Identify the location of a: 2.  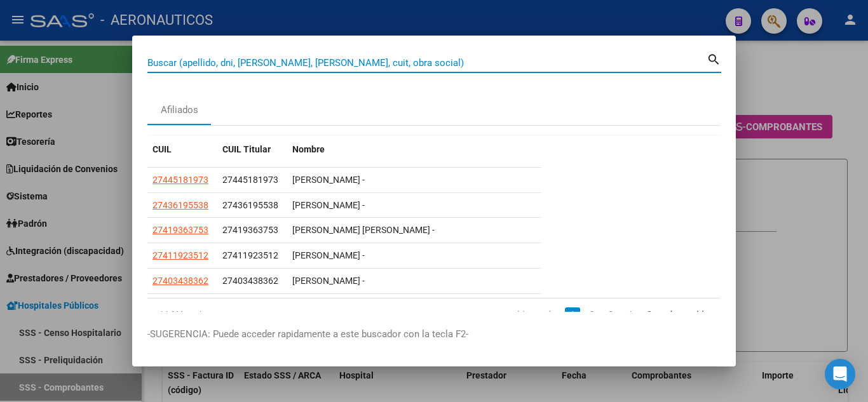
(592, 314).